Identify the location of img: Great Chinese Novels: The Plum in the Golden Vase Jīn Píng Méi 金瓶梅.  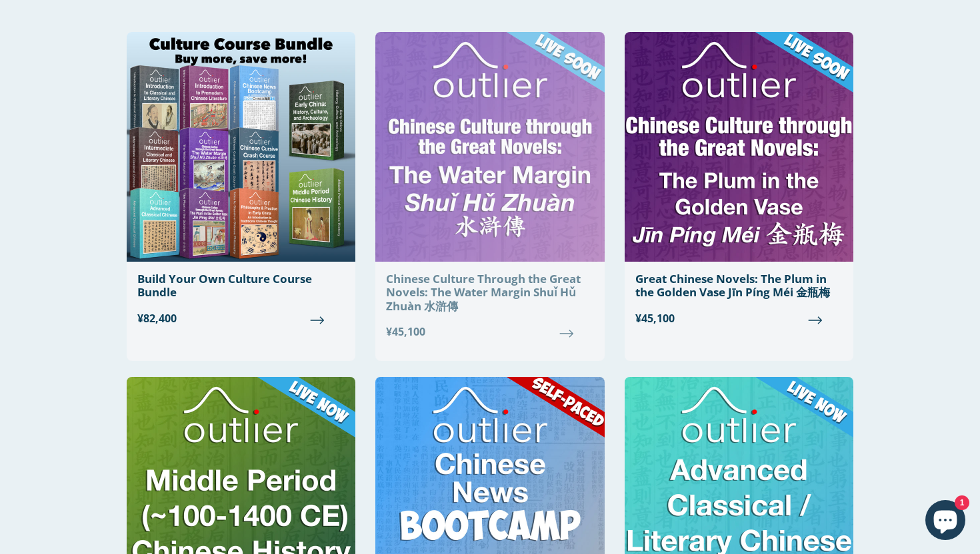
(739, 146).